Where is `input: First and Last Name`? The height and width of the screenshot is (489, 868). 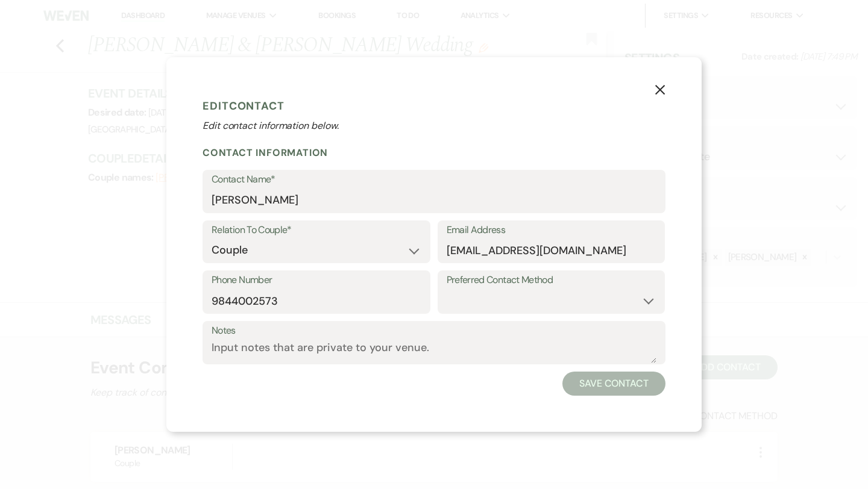 input: First and Last Name is located at coordinates (434, 200).